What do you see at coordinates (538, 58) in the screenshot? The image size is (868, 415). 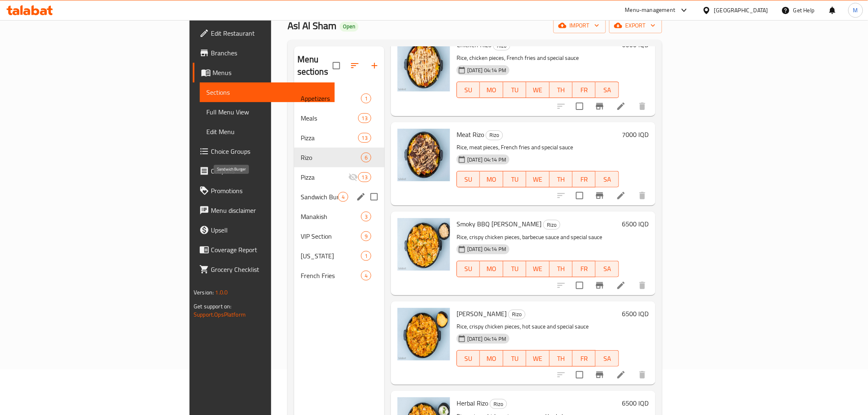 I see `p: Rice, chicken pieces, French fries and special sauce` at bounding box center [538, 58].